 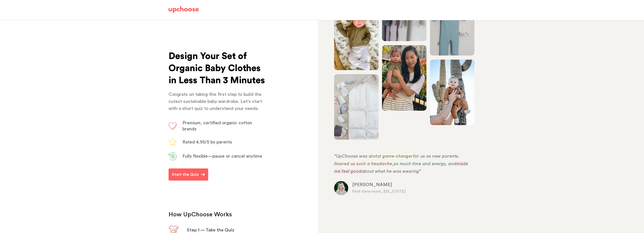 I want to click on img: UpChoose, so click(x=183, y=9).